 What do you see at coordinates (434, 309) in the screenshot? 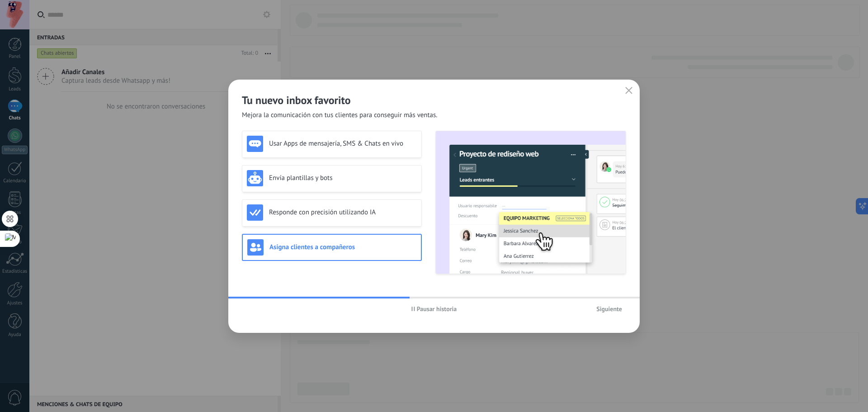
I see `button: Pausar historia` at bounding box center [434, 309].